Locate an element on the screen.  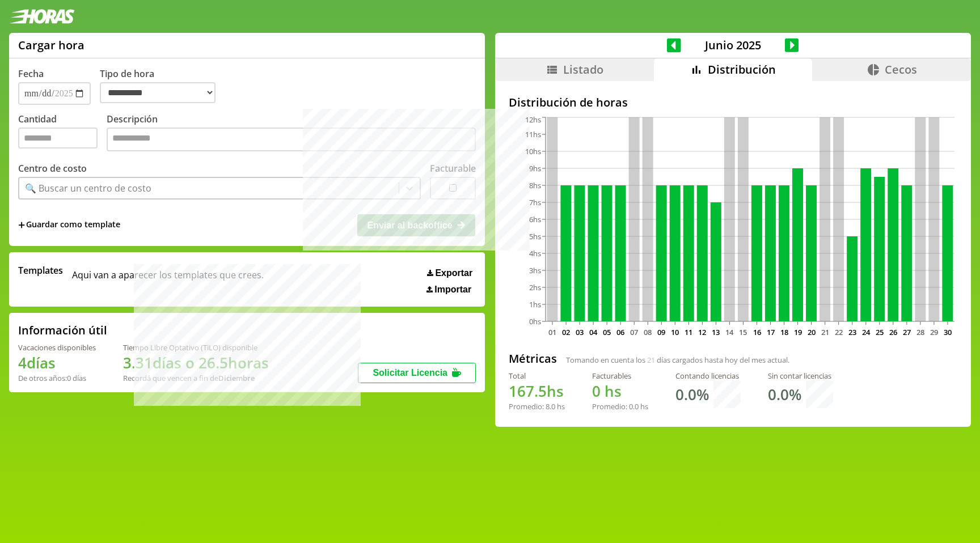
text: 09 is located at coordinates (661, 333).